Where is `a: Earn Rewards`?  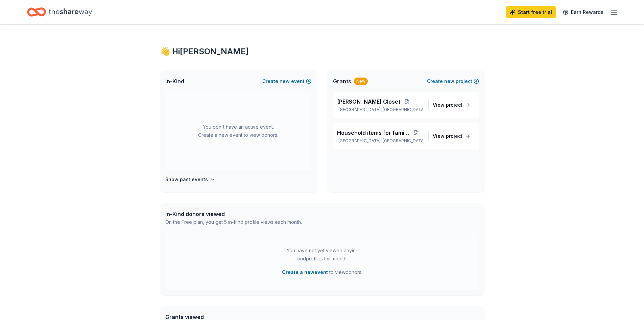 a: Earn Rewards is located at coordinates (583, 12).